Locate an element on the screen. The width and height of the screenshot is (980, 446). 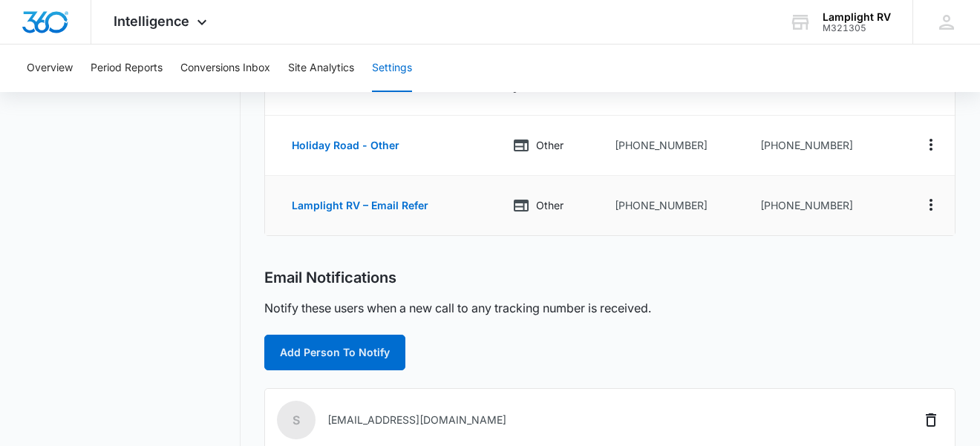
span: Intelligence is located at coordinates (151, 21).